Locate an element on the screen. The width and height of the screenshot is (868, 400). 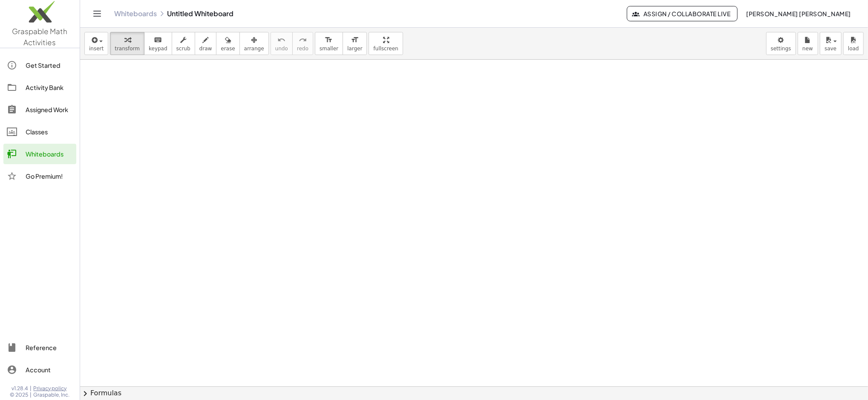
div: Get Started is located at coordinates (49, 65).